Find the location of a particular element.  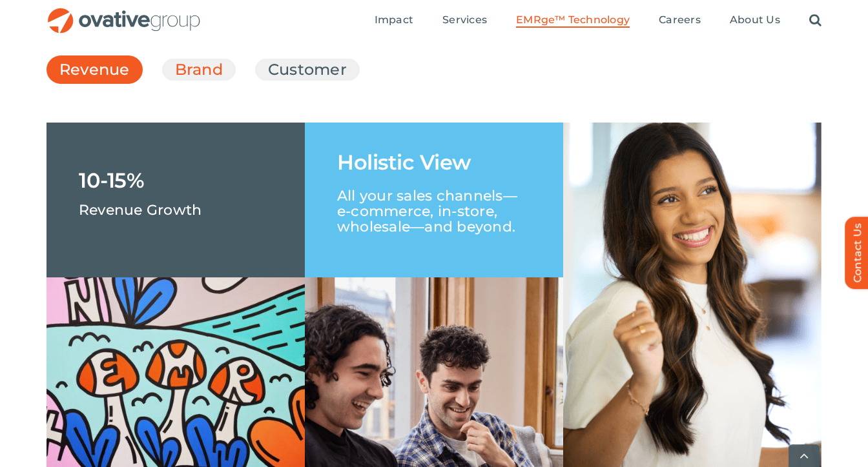

a: Impact is located at coordinates (394, 20).